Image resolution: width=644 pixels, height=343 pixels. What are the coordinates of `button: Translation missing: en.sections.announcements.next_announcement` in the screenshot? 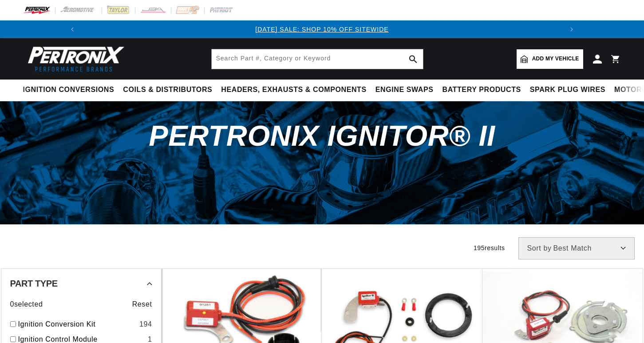 It's located at (572, 29).